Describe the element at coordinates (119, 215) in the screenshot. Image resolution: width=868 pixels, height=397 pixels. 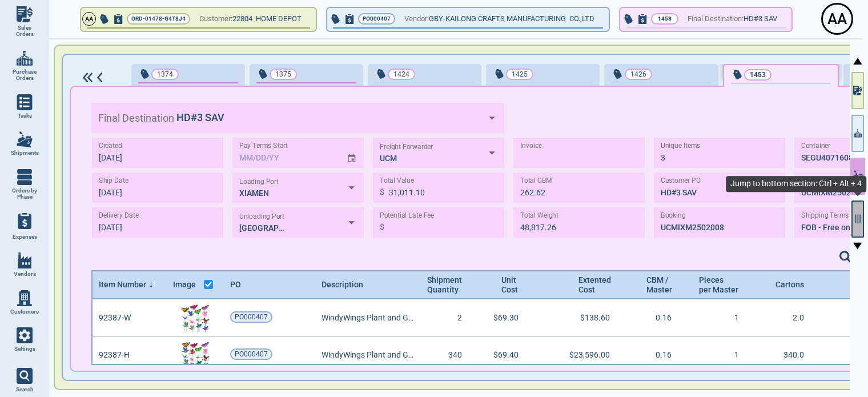
I see `label: Delivery Date` at that location.